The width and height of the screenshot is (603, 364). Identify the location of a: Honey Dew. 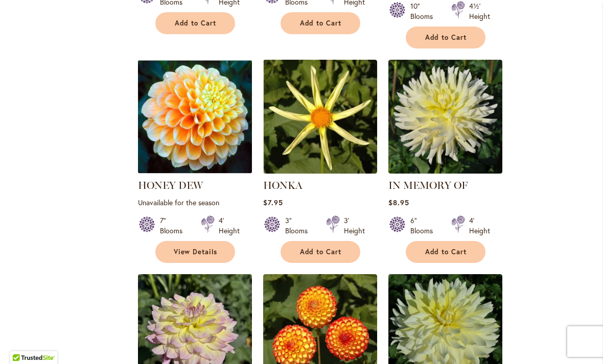
(195, 171).